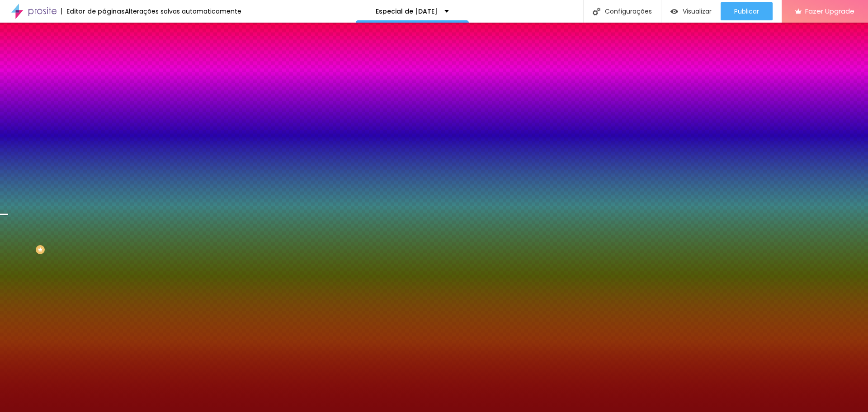 Image resolution: width=868 pixels, height=412 pixels. Describe the element at coordinates (92, 11) in the screenshot. I see `div: Editor de páginas` at that location.